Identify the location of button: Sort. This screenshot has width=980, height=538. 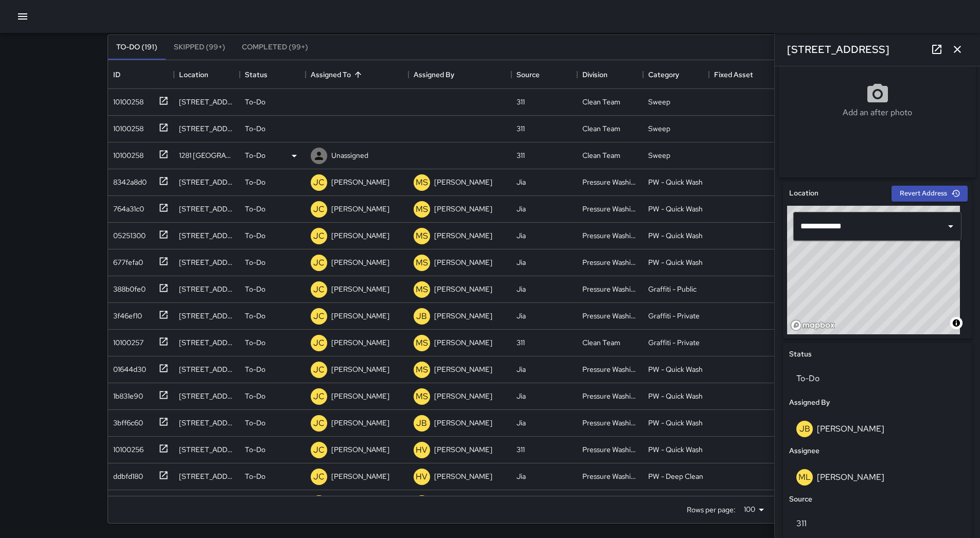
(358, 75).